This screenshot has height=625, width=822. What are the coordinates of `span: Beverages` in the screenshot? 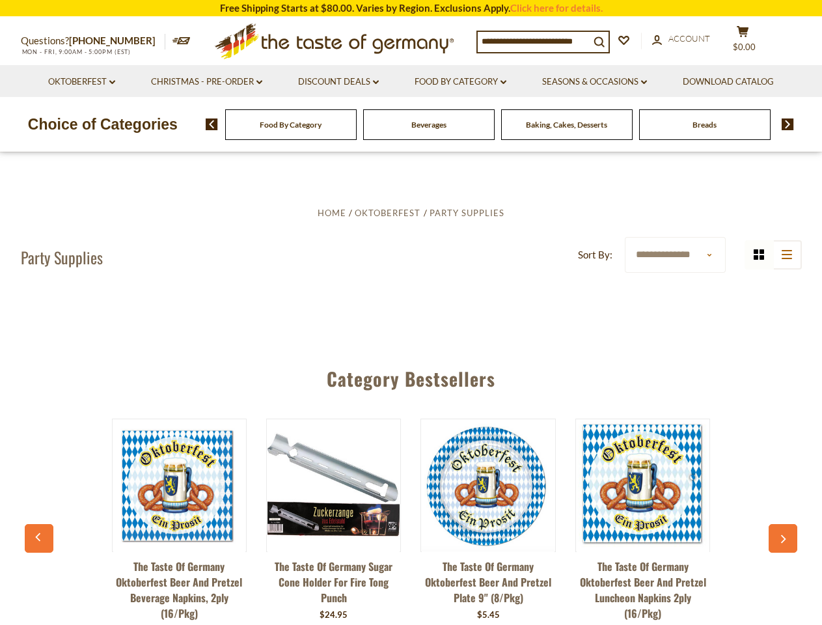 It's located at (429, 124).